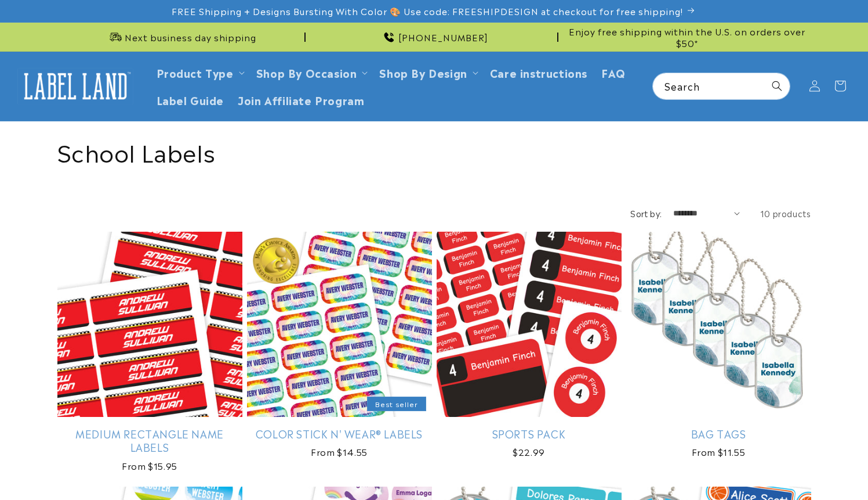  I want to click on span: Join Affiliate Program, so click(301, 99).